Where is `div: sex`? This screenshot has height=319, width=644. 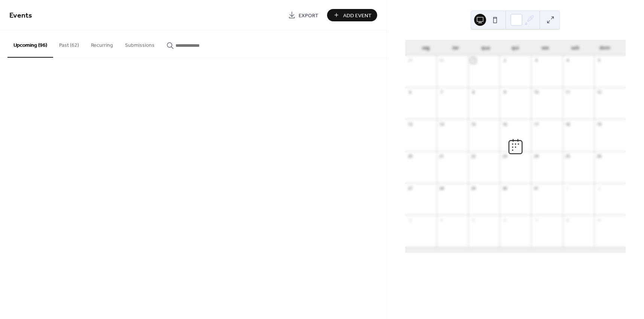 div: sex is located at coordinates (545, 48).